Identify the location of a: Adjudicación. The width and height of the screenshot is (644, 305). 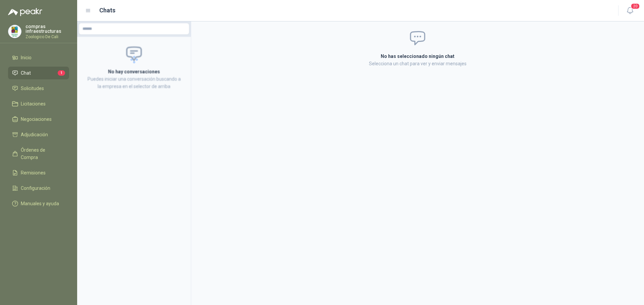
(39, 135).